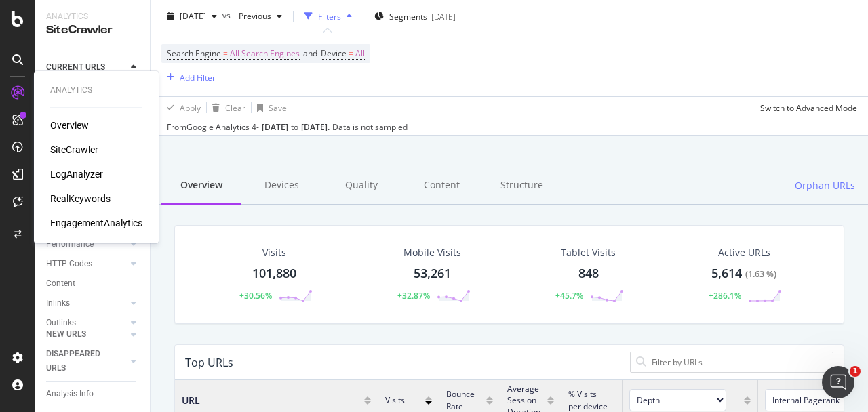  Describe the element at coordinates (824, 186) in the screenshot. I see `span: Orphan URLs` at that location.